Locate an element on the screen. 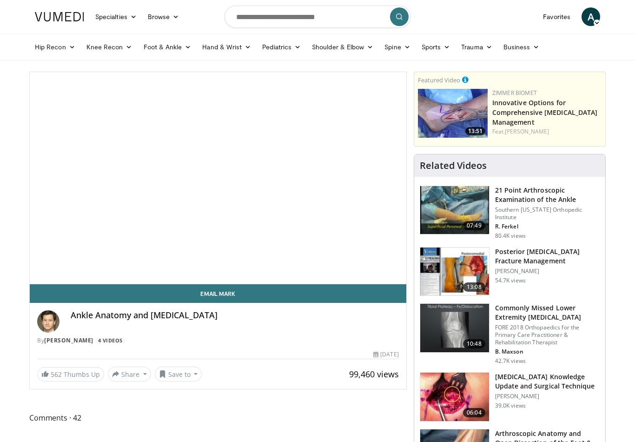 The height and width of the screenshot is (442, 635). p: 39.0K views is located at coordinates (510, 405).